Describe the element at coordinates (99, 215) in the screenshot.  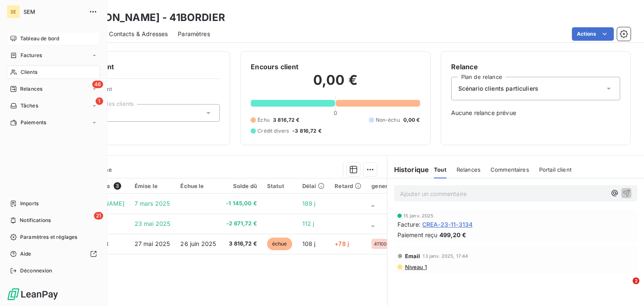
I see `span: 21` at that location.